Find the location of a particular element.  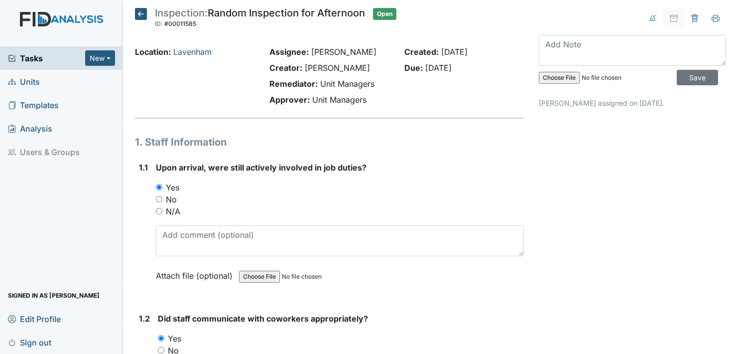

span: Edit Profile is located at coordinates (34, 318).